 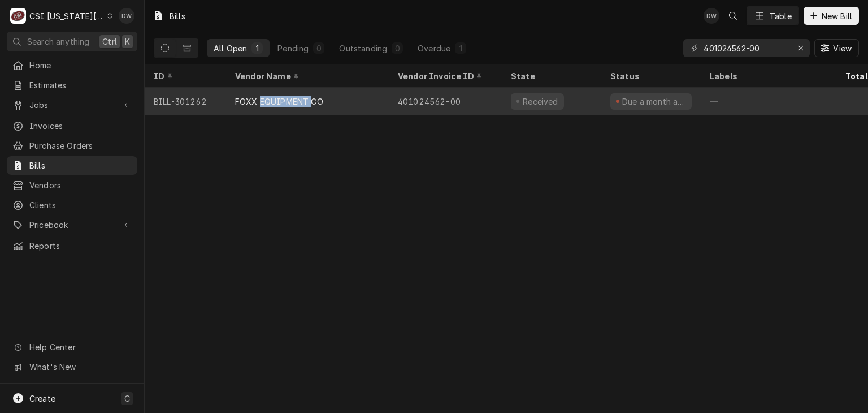 What do you see at coordinates (80, 366) in the screenshot?
I see `span: What's New` at bounding box center [80, 366].